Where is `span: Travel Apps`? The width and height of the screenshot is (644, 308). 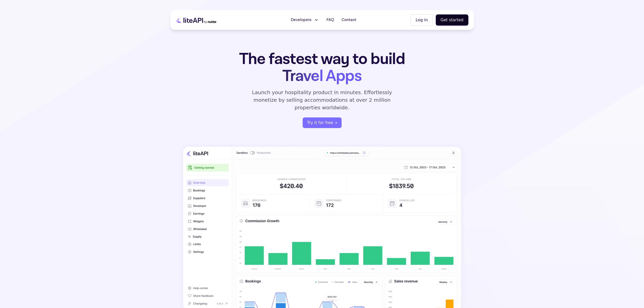 span: Travel Apps is located at coordinates (322, 76).